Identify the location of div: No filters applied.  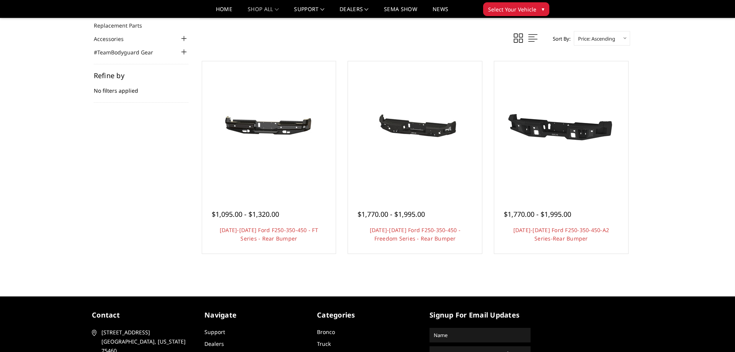
(141, 87).